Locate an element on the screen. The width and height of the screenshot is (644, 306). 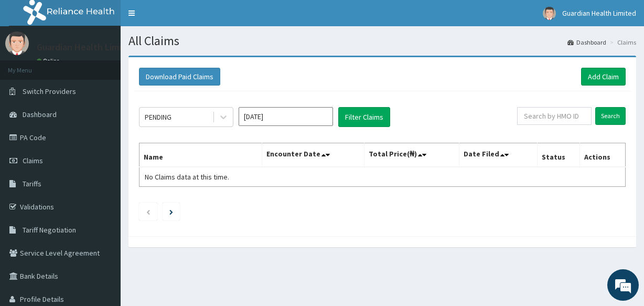
th: Actions is located at coordinates (602, 155).